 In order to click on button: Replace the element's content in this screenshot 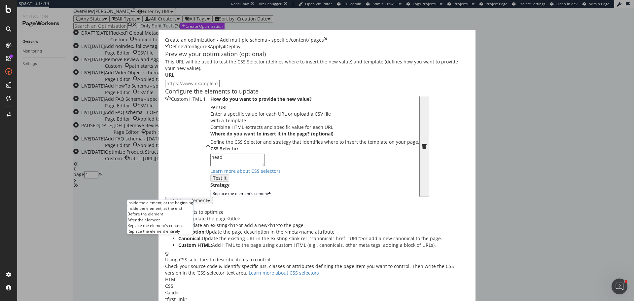, I will do `click(242, 193)`.